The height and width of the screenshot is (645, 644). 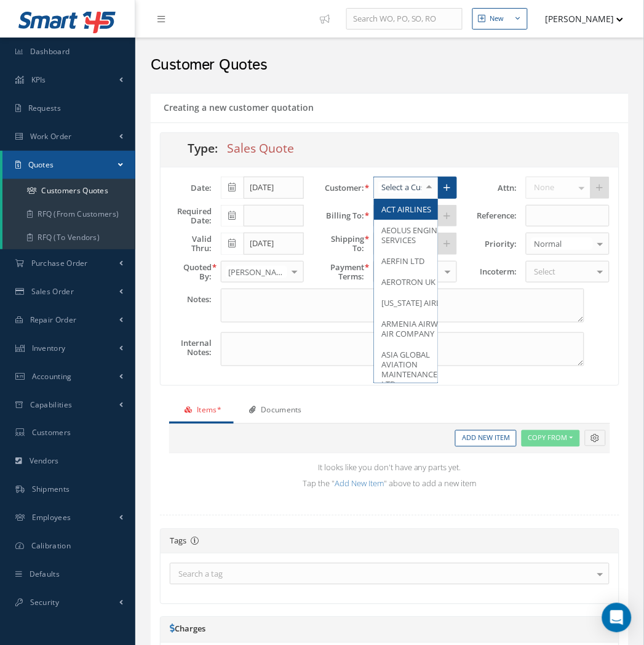 I want to click on span: ASIA GLOBAL AVIATION MAINTENANCE CO LTD, so click(x=416, y=369).